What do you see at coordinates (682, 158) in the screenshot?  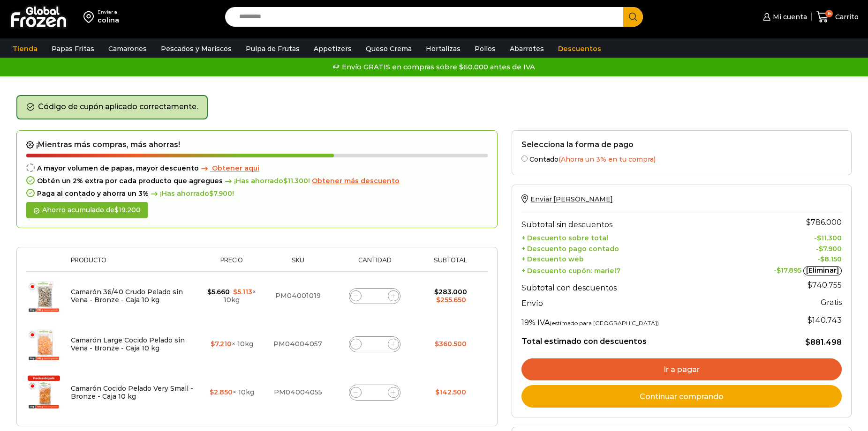 I see `label: Contado` at bounding box center [682, 158].